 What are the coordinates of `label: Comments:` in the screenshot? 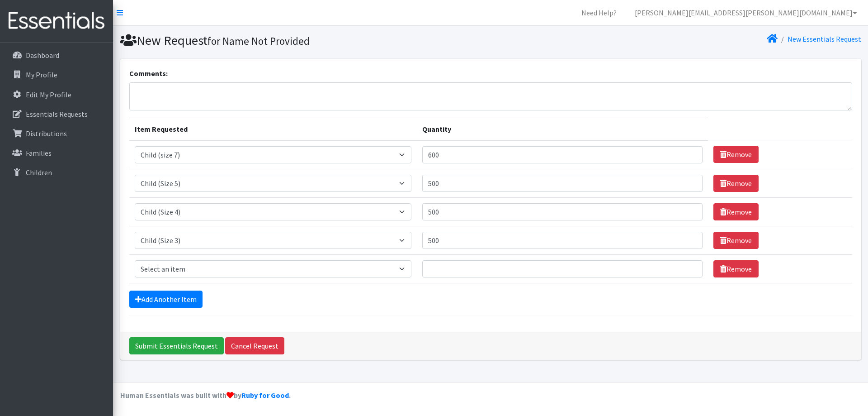 It's located at (148, 73).